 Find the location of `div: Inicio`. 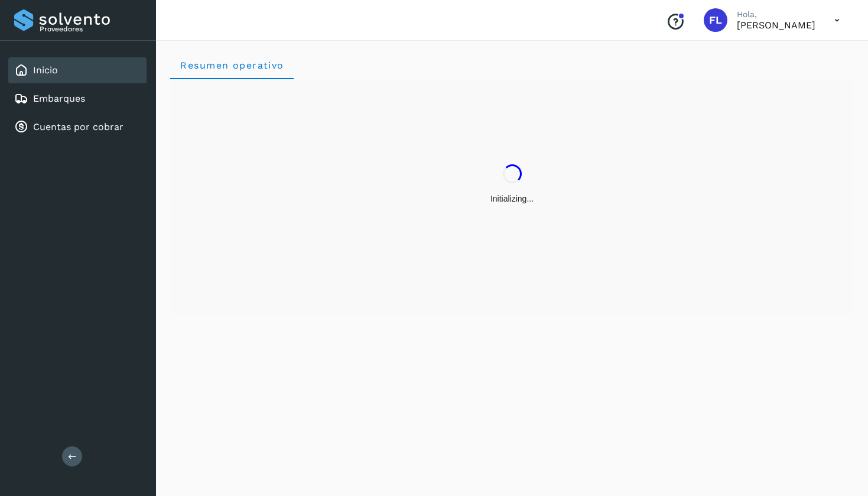

div: Inicio is located at coordinates (77, 71).